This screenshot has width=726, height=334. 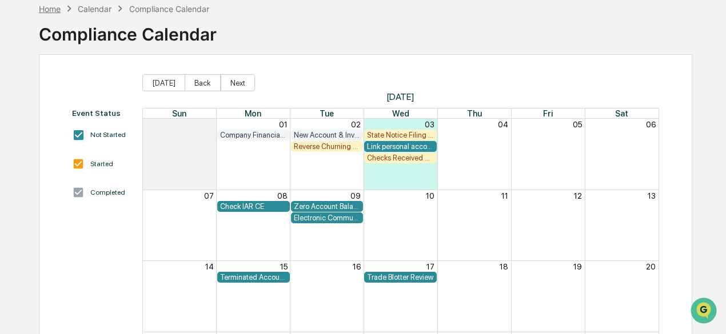 What do you see at coordinates (209, 196) in the screenshot?
I see `button: 07` at bounding box center [209, 196].